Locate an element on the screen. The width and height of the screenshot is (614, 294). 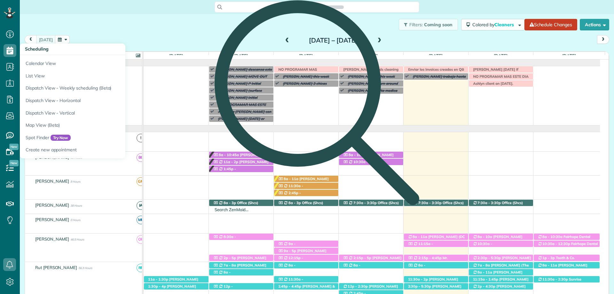
span: 8a - 10:15a is located at coordinates (417, 268).